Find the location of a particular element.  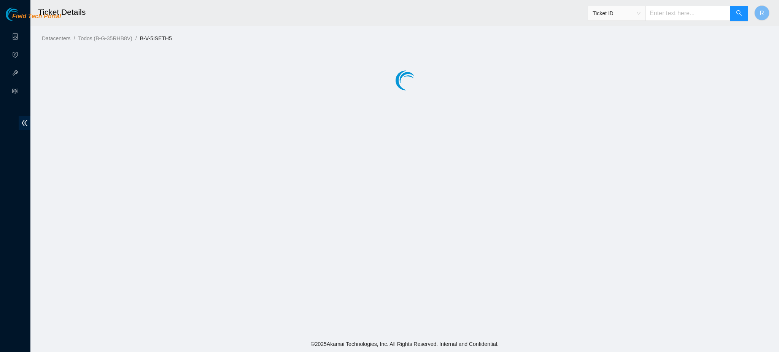

footer: © 2025 Akamai Technologies, Inc. All Rights Reserved. Internal and Confidential. is located at coordinates (405, 344).